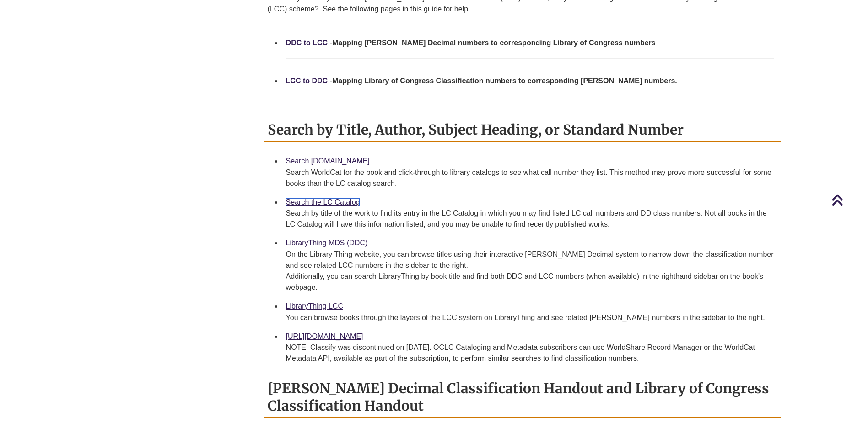 Image resolution: width=868 pixels, height=429 pixels. I want to click on h2: Search by Title, Author, Subject Heading, or Standard Number, so click(522, 130).